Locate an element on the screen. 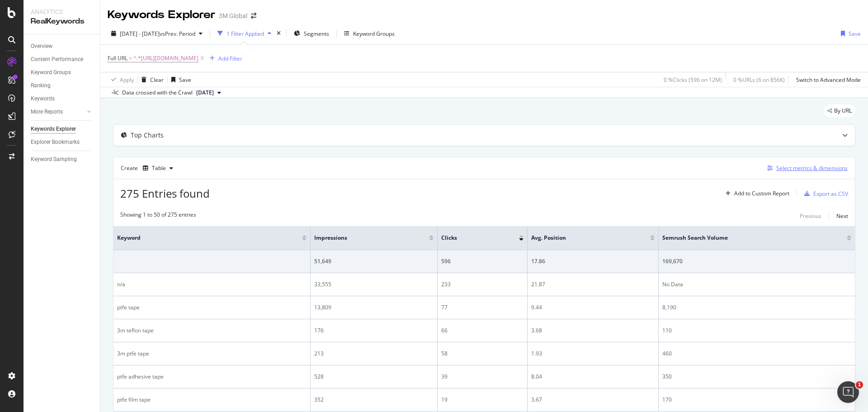  a: More Reports is located at coordinates (58, 112).